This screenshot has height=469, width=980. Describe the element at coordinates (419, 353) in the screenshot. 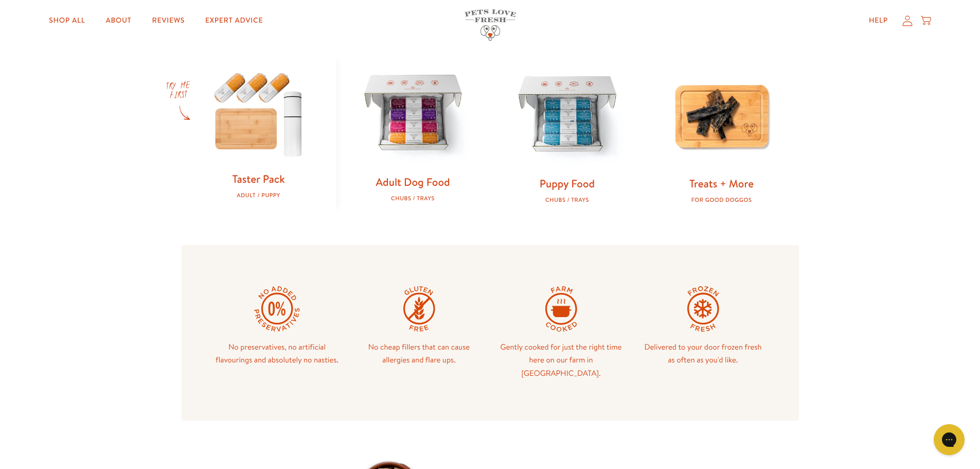

I see `p: No cheap fillers that can cause allergies and flare ups.` at that location.